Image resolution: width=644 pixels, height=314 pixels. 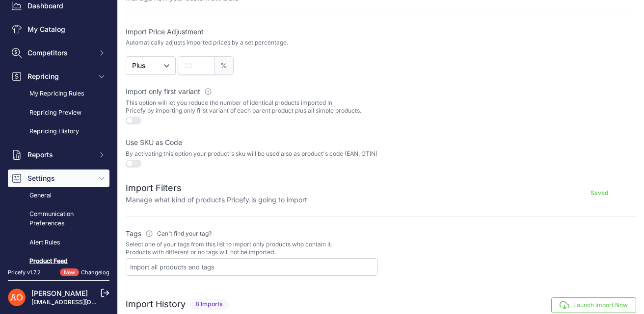 What do you see at coordinates (156, 304) in the screenshot?
I see `h2: Import History` at bounding box center [156, 304].